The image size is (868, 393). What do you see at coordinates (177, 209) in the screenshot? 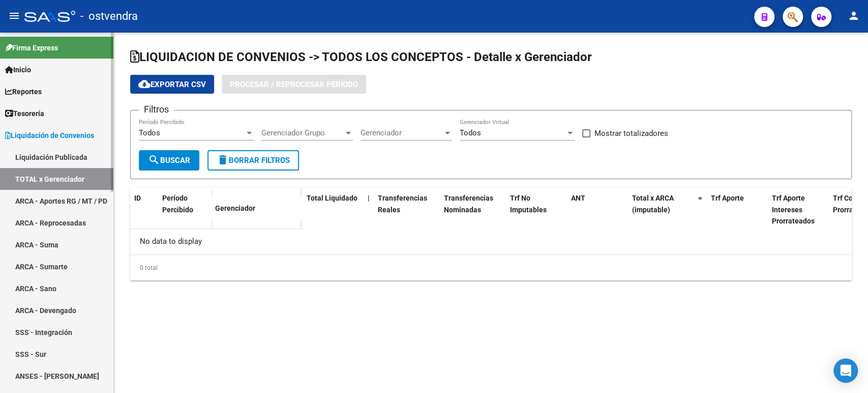
I see `datatable-header-cell: Período Percibido` at bounding box center [177, 209].